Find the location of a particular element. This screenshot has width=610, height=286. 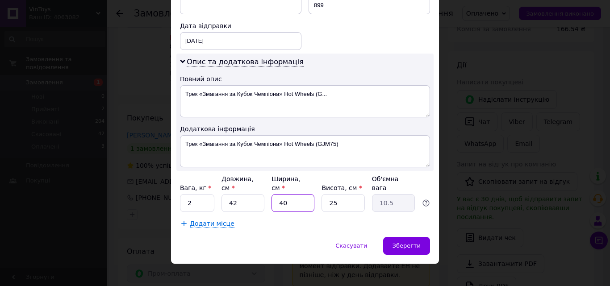

label: Висота, см is located at coordinates (341, 188).